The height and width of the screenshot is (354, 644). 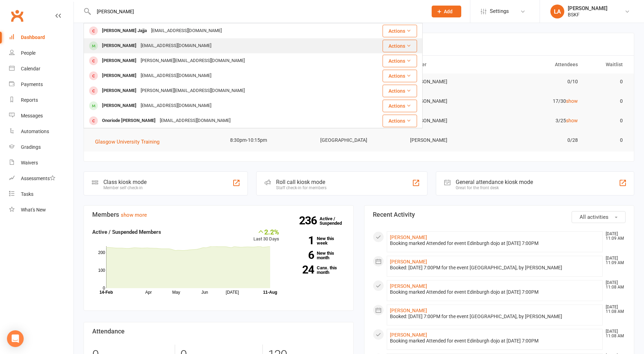 What do you see at coordinates (17, 16) in the screenshot?
I see `a: Clubworx` at bounding box center [17, 16].